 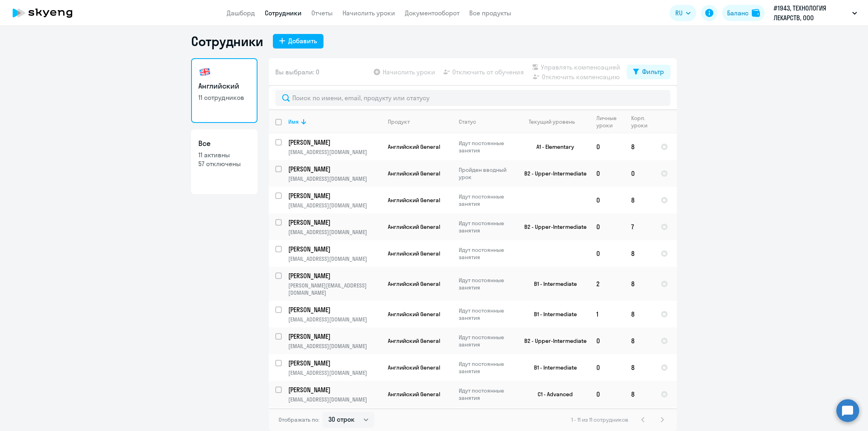 I want to click on h1: Сотрудники, so click(x=227, y=41).